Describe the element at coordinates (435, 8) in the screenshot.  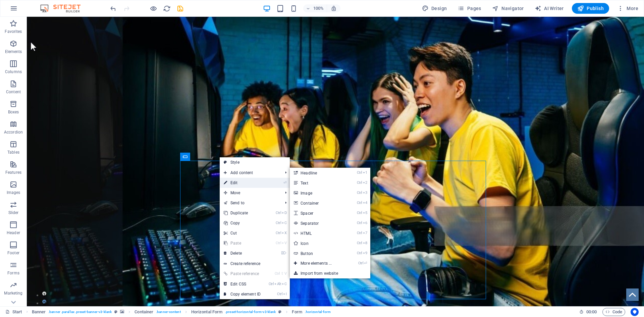
I see `div: Design (Ctrl+Alt+Y)` at that location.